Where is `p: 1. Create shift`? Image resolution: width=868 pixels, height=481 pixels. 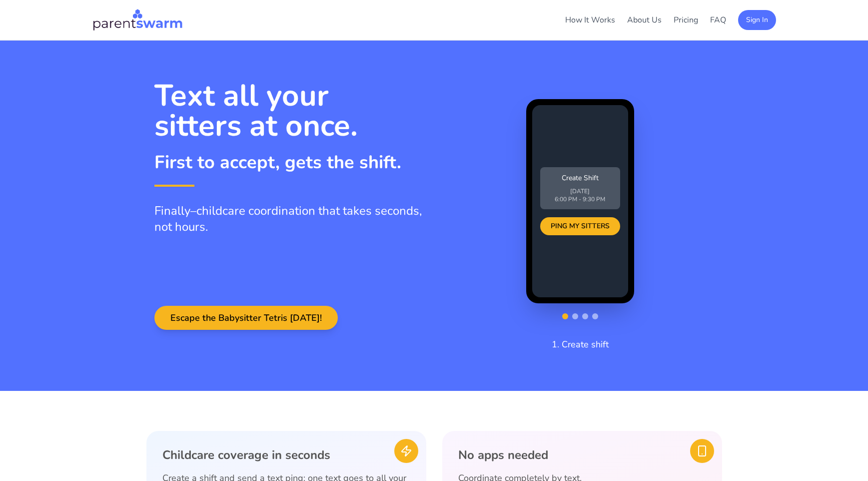
p: 1. Create shift is located at coordinates (580, 344).